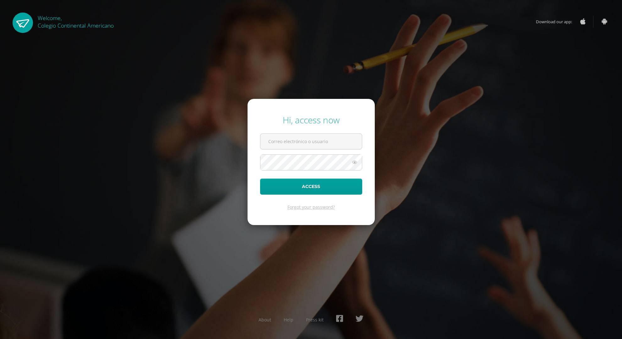  What do you see at coordinates (557, 22) in the screenshot?
I see `span: Download our app:` at bounding box center [557, 22].